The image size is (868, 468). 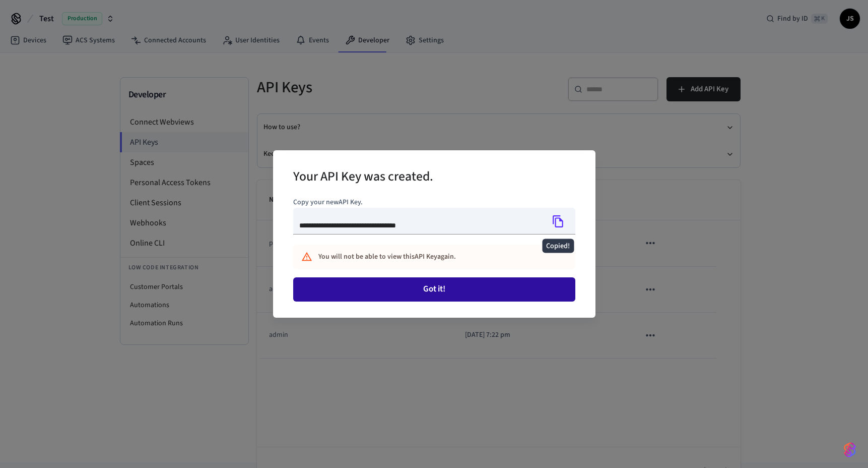 I want to click on h2: Your API Key was created., so click(x=363, y=178).